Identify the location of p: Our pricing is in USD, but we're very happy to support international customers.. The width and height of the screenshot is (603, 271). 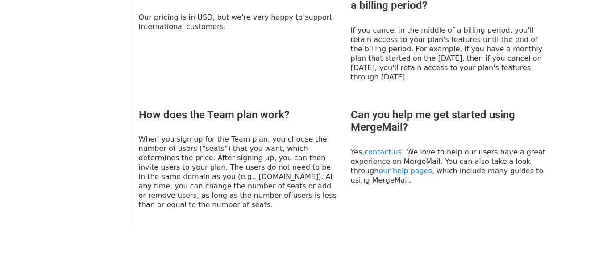
(238, 22).